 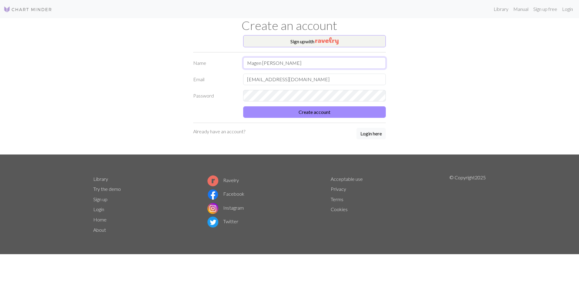 I want to click on a: Facebook, so click(x=226, y=193).